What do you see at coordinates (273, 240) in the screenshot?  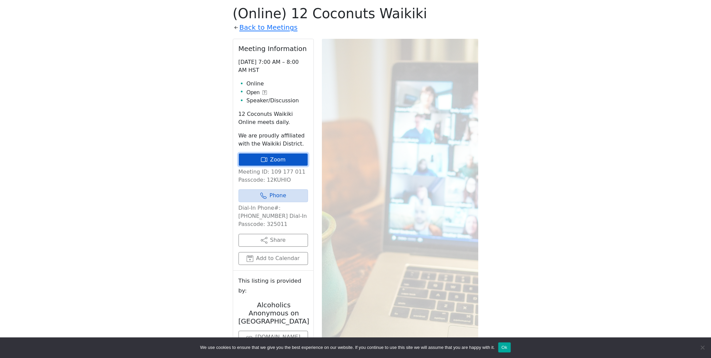 I see `button: Share` at bounding box center [273, 240].